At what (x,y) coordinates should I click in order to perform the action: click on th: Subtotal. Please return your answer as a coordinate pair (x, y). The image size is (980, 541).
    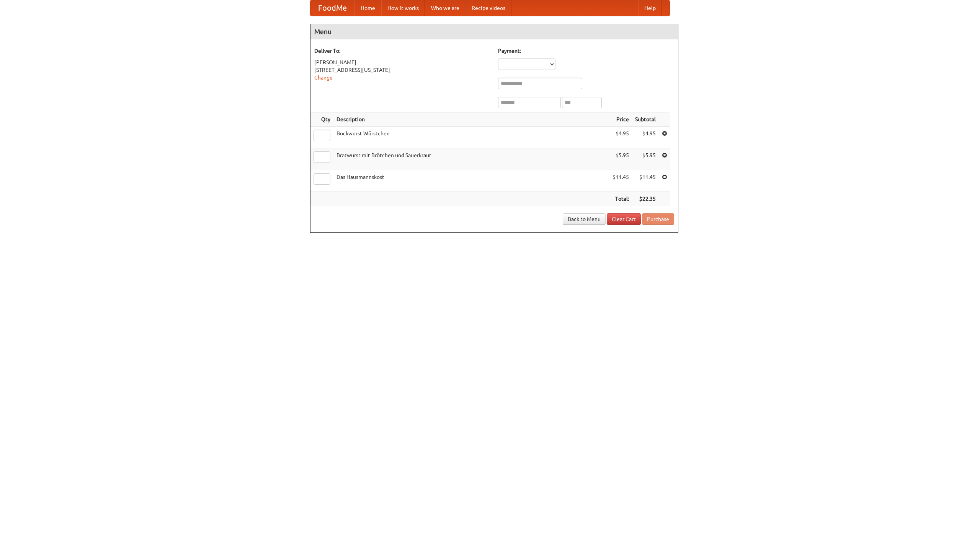
    Looking at the image, I should click on (645, 119).